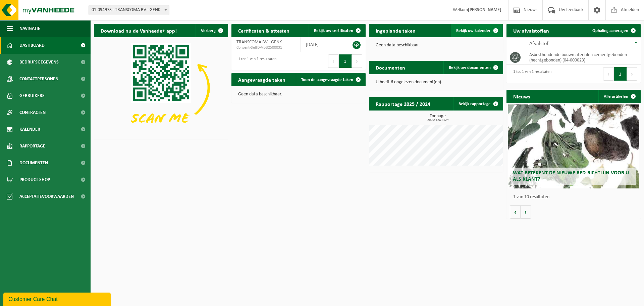 This screenshot has height=306, width=644. Describe the element at coordinates (403, 103) in the screenshot. I see `h2: Rapportage 2025 / 2024` at that location.